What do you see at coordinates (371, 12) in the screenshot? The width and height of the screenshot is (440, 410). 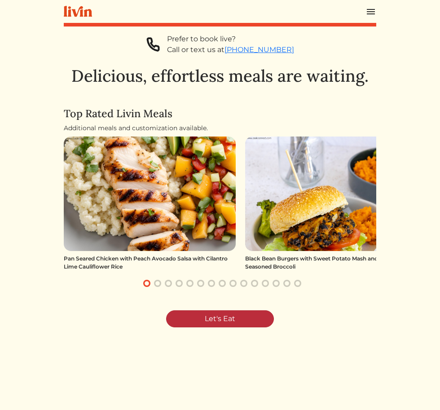 I see `img: menu_hamburger-cb6d353cf0ecd9f46ceae1c99ecbeb4a00e71ca567a856bd81f57e9d8c17bb26.svg` at bounding box center [371, 12].